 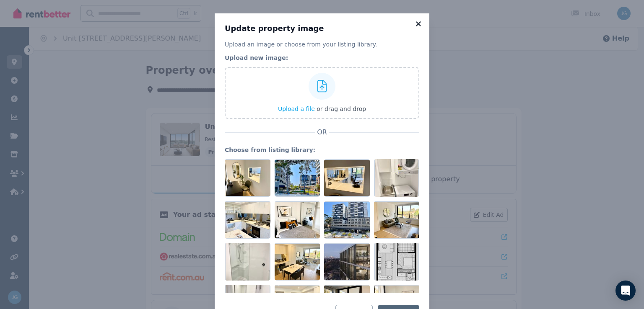 What do you see at coordinates (625, 291) in the screenshot?
I see `div: Open Intercom Messenger` at bounding box center [625, 291].